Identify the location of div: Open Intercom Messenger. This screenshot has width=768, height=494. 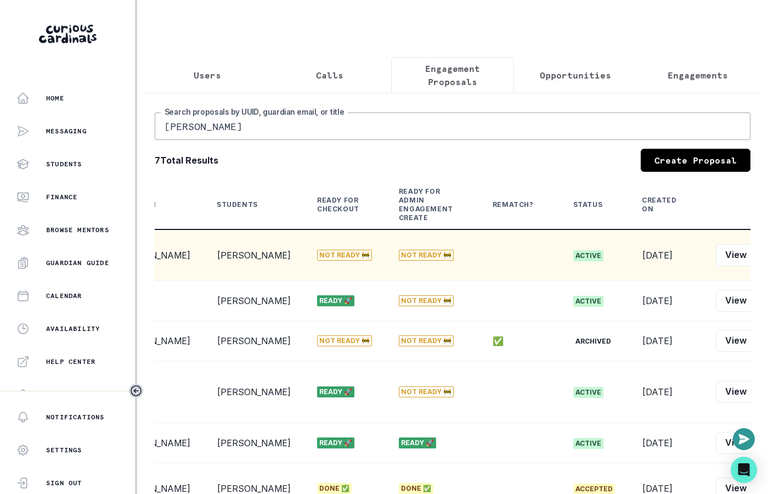
(744, 469).